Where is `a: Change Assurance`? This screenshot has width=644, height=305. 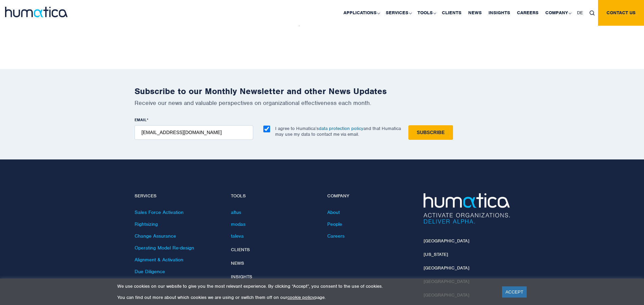
a: Change Assurance is located at coordinates (155, 236).